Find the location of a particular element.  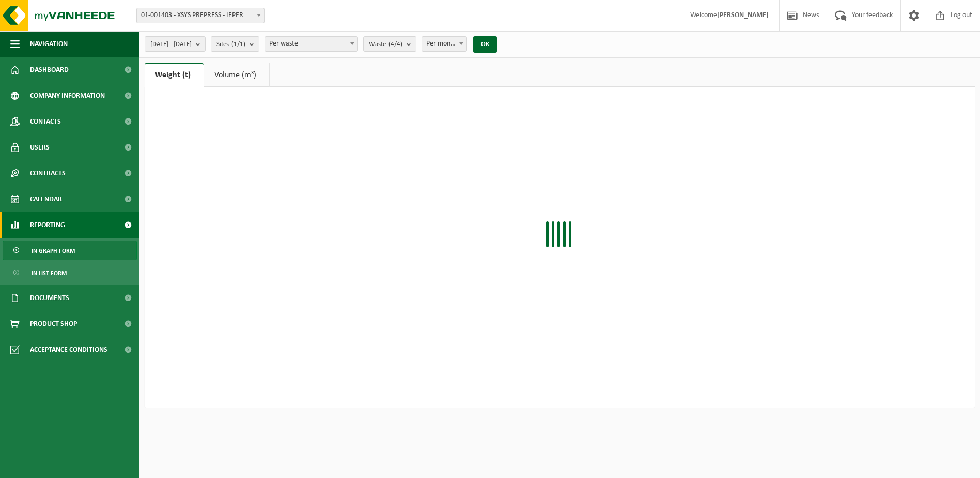

span: Per waste is located at coordinates (312, 44).